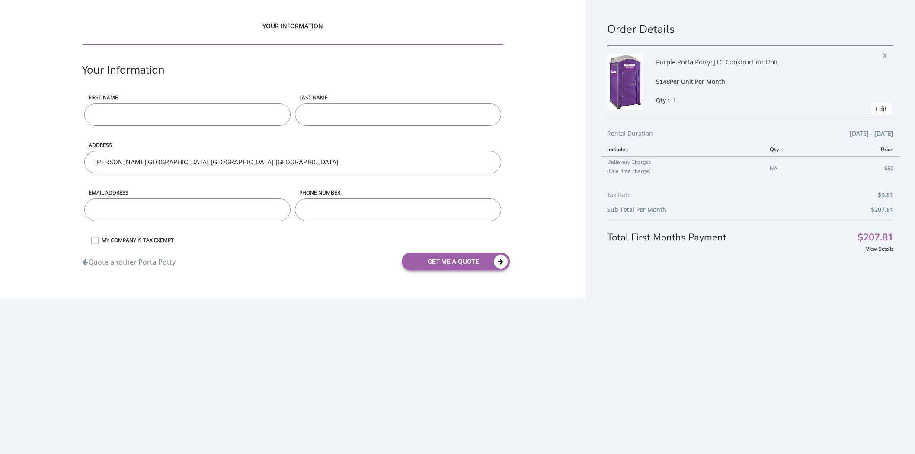  Describe the element at coordinates (674, 100) in the screenshot. I see `span: 1` at that location.